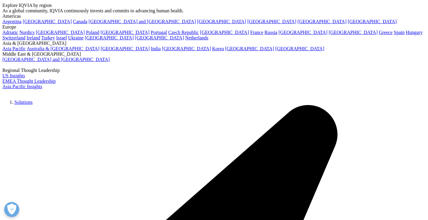  Describe the element at coordinates (80, 21) in the screenshot. I see `a: Canada` at that location.